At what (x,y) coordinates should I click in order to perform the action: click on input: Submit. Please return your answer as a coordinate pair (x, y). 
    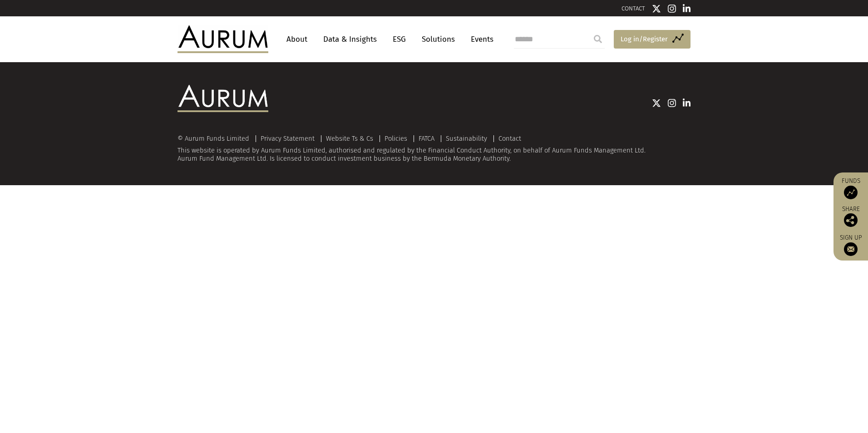
    Looking at the image, I should click on (598, 39).